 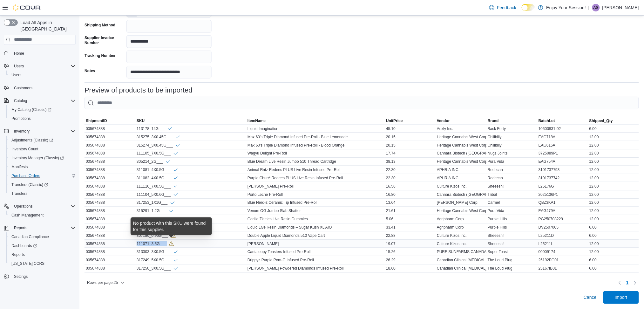 What do you see at coordinates (42, 194) in the screenshot?
I see `span: Transfers` at bounding box center [42, 194].